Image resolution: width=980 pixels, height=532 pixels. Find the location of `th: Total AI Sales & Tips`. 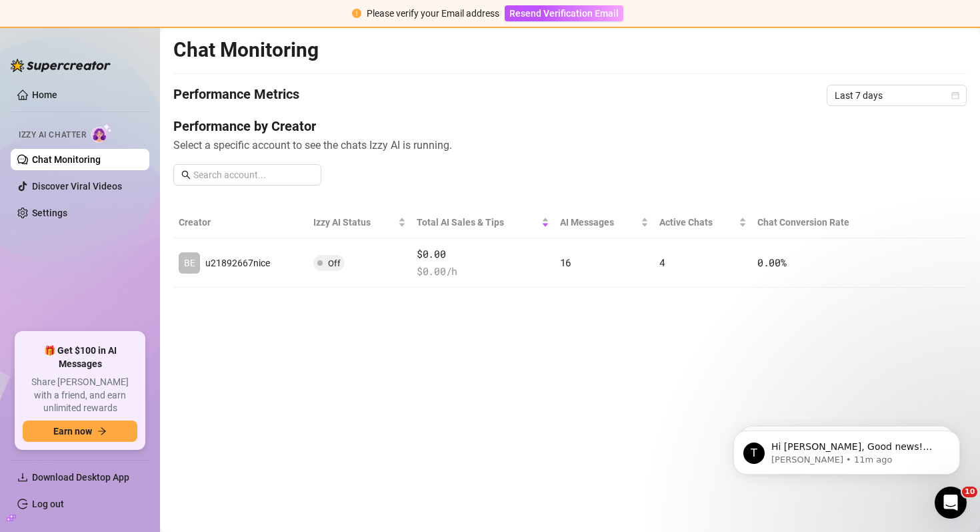

th: Total AI Sales & Tips is located at coordinates (483, 222).